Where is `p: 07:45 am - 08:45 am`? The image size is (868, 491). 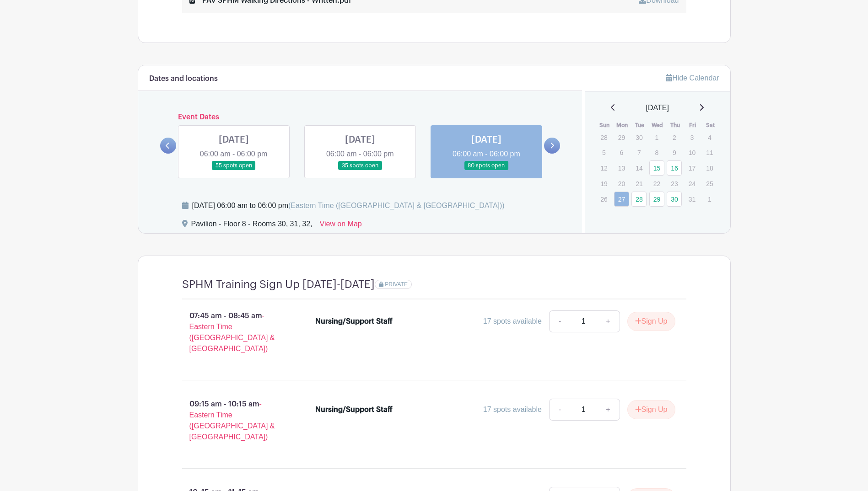 p: 07:45 am - 08:45 am is located at coordinates (234, 332).